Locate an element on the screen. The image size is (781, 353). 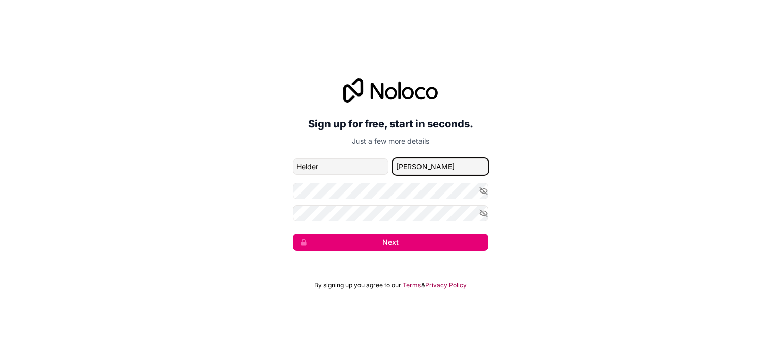
a: Terms is located at coordinates (412, 286).